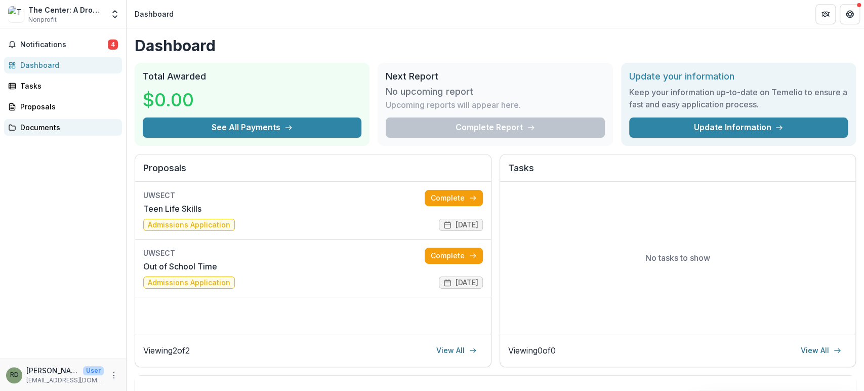 The width and height of the screenshot is (864, 391). Describe the element at coordinates (532, 350) in the screenshot. I see `p: Viewing 0 of 0` at that location.